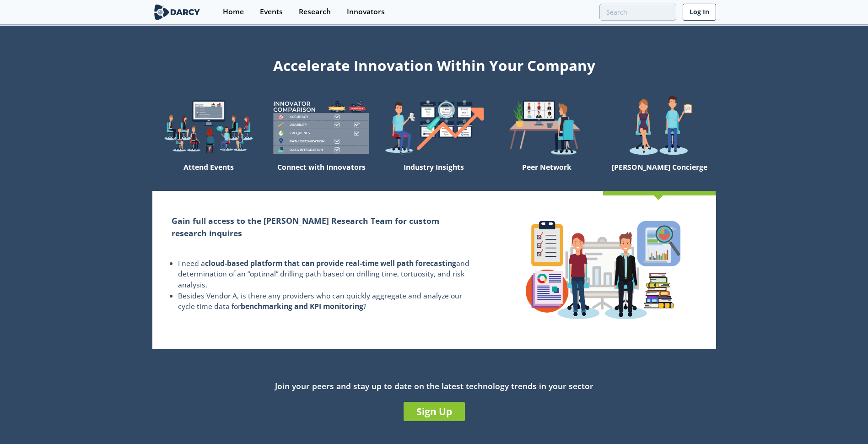  Describe the element at coordinates (177, 12) in the screenshot. I see `img: logo-wide.svg` at that location.